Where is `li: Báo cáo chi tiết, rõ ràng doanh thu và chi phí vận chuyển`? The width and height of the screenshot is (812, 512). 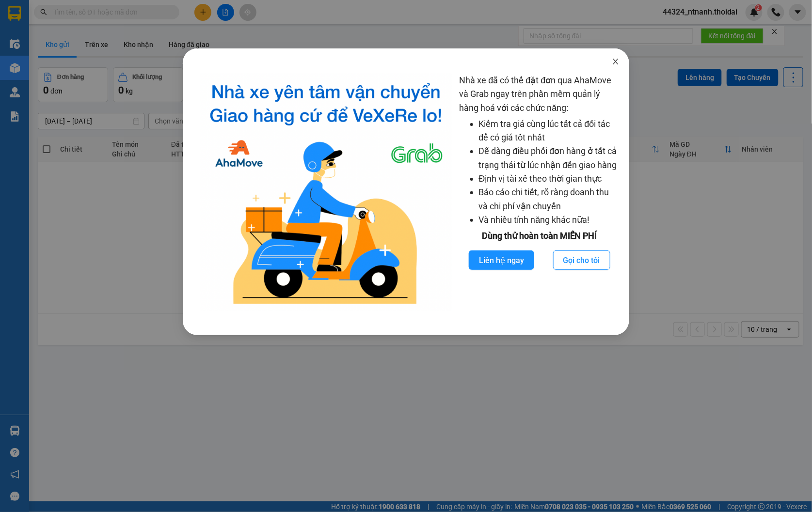
li: Báo cáo chi tiết, rõ ràng doanh thu và chi phí vận chuyển is located at coordinates (550, 199).